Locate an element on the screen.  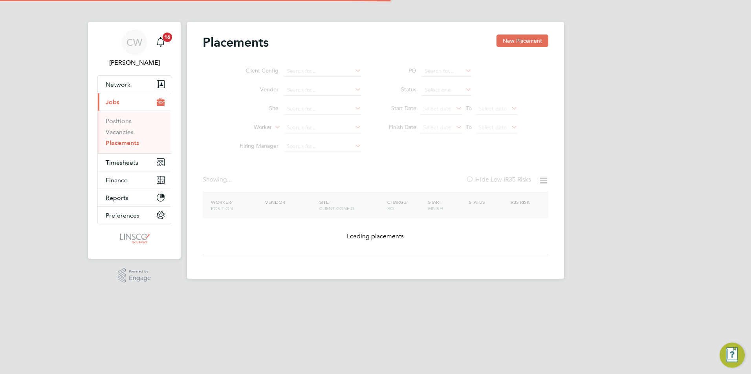
label: Hide Low IR35 Risks is located at coordinates (498, 180).